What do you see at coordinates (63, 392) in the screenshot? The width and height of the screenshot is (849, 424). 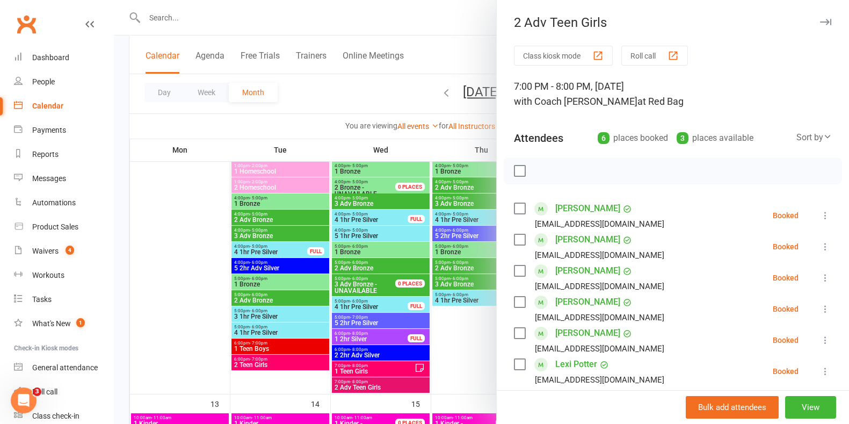 I see `a: Roll call` at bounding box center [63, 392].